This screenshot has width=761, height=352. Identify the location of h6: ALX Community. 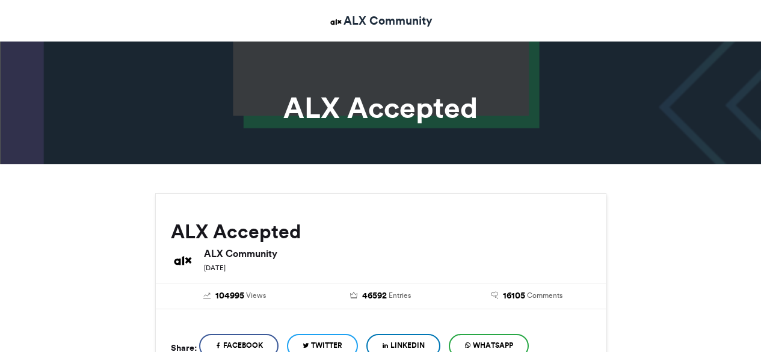
(397, 253).